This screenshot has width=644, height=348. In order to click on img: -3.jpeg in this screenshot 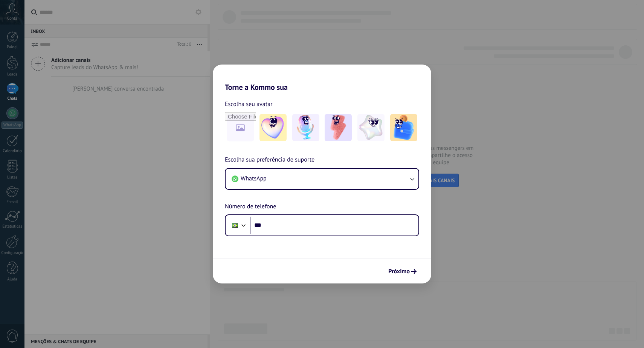, I will do `click(338, 128)`.